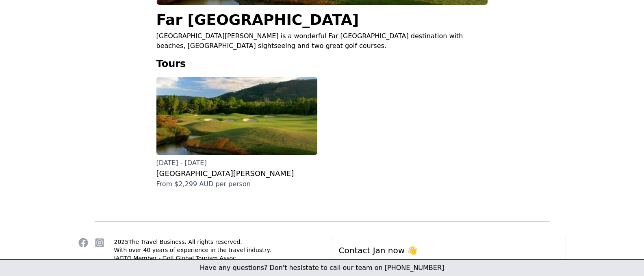  What do you see at coordinates (449, 250) in the screenshot?
I see `h2: Contact Jan now 👋` at bounding box center [449, 250].